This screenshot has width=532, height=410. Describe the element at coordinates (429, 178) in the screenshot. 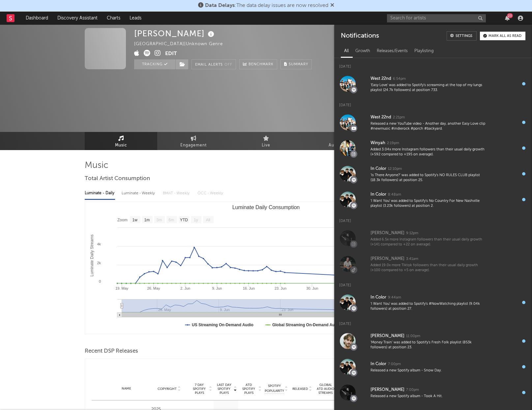

I see `div: 'Is There Anyone?' was added to Spotify's NO RULES CLUB playlist (18.3k followers) at position 25.` at that location.